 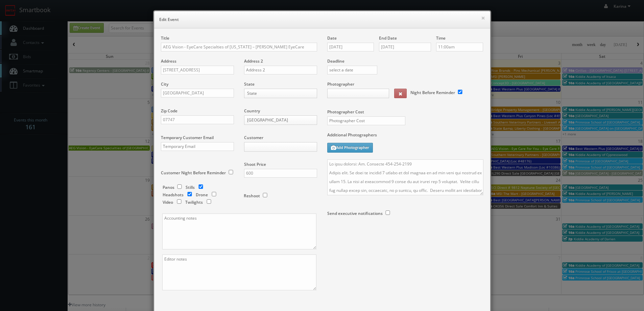 What do you see at coordinates (281, 173) in the screenshot?
I see `input: Shoot Price` at bounding box center [281, 173].